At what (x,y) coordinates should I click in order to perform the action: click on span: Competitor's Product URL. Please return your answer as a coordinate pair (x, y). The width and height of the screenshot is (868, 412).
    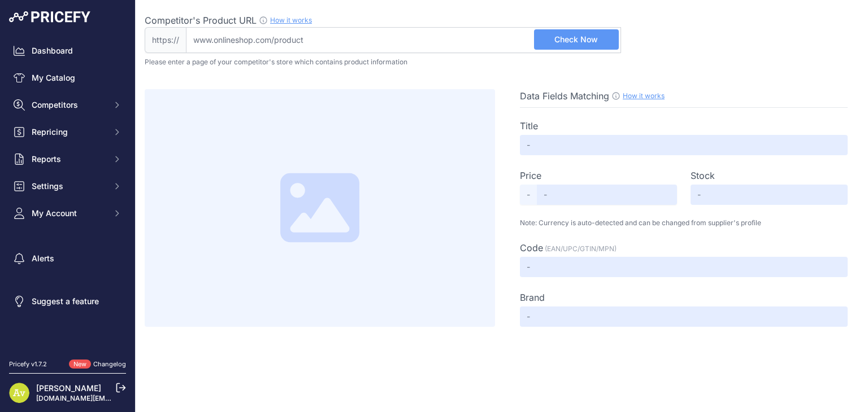
    Looking at the image, I should click on (201, 21).